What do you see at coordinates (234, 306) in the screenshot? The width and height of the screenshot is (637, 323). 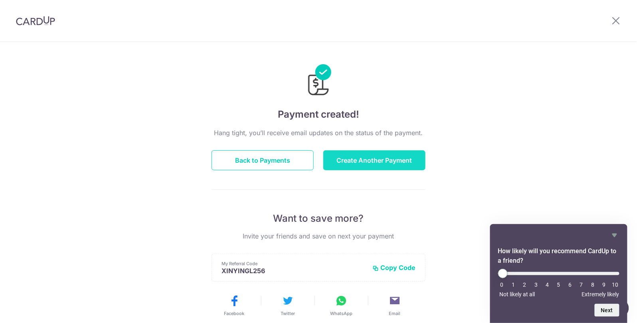 I see `button: Facebook` at bounding box center [234, 306].